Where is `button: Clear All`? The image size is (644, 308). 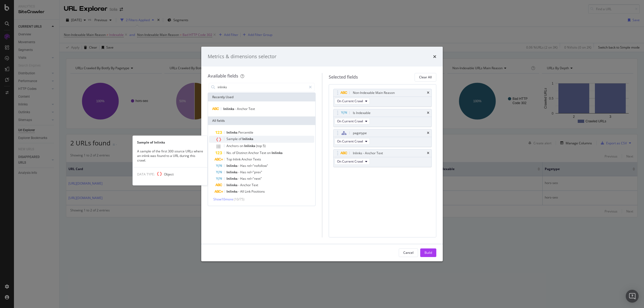
button: Clear All is located at coordinates (425, 77).